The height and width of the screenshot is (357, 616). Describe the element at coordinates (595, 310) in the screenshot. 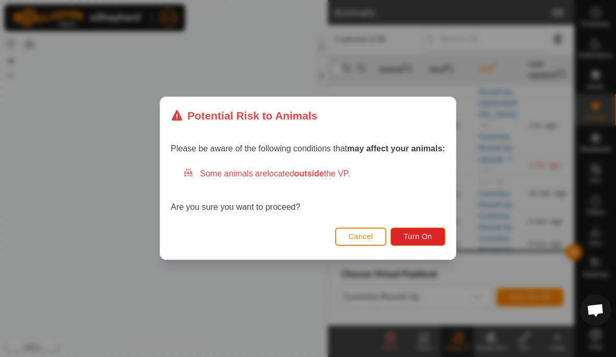

I see `div: Open chat` at that location.